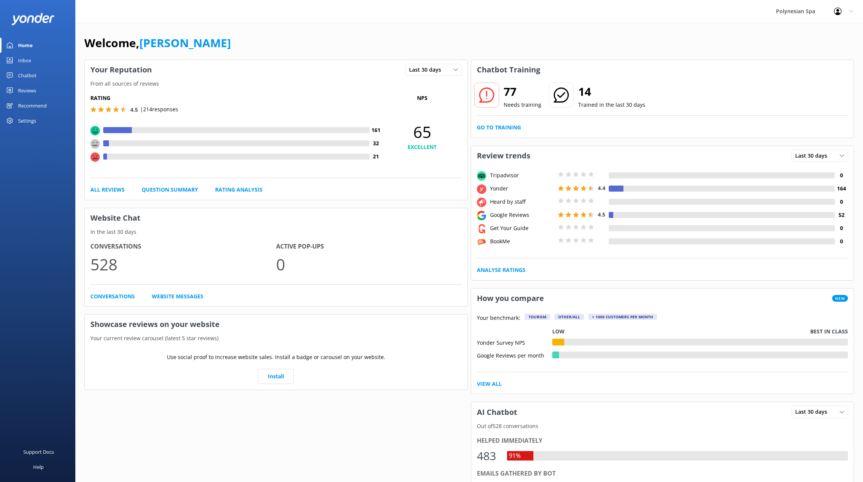 The width and height of the screenshot is (863, 482). What do you see at coordinates (27, 121) in the screenshot?
I see `div: Settings` at bounding box center [27, 121].